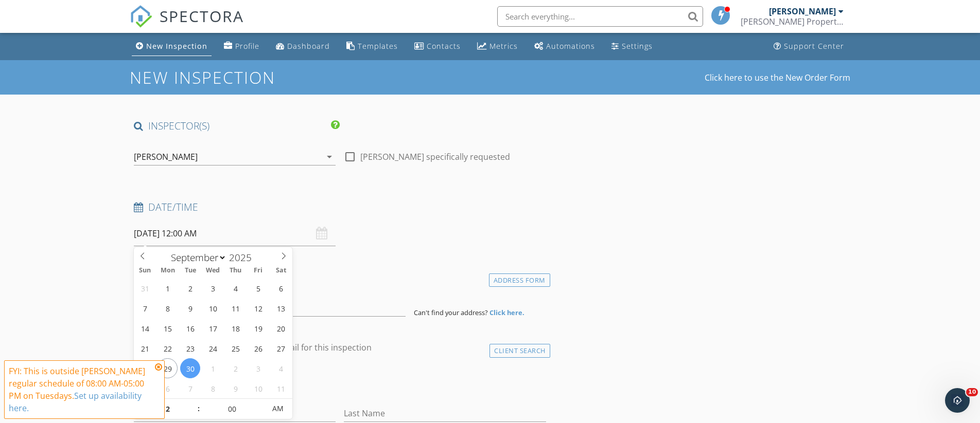 This screenshot has height=423, width=980. I want to click on a: Company Profile, so click(241, 46).